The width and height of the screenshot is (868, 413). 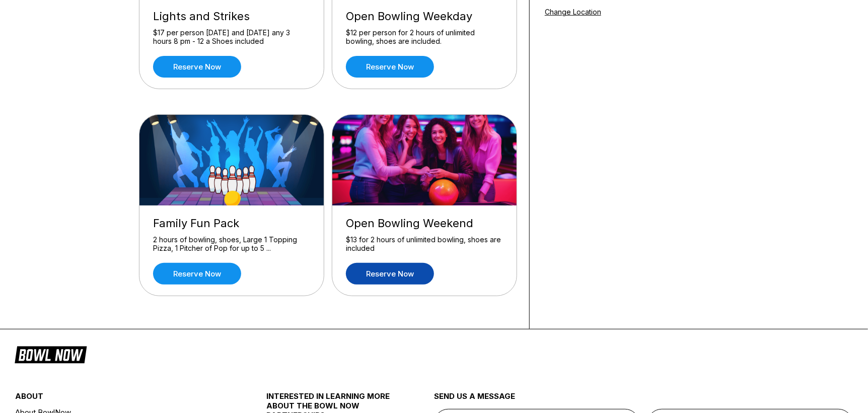 What do you see at coordinates (425, 160) in the screenshot?
I see `img: Open Bowling Weekend` at bounding box center [425, 160].